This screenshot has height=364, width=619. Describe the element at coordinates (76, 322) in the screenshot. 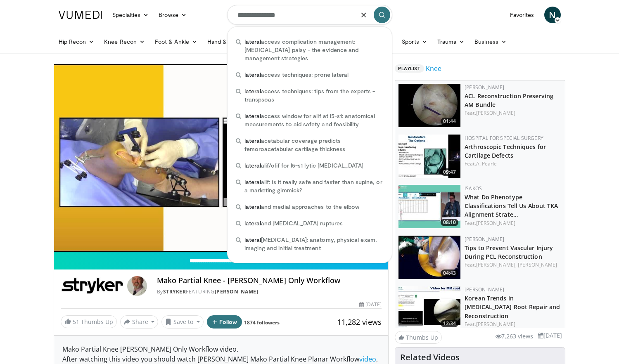

I see `span: 51` at that location.